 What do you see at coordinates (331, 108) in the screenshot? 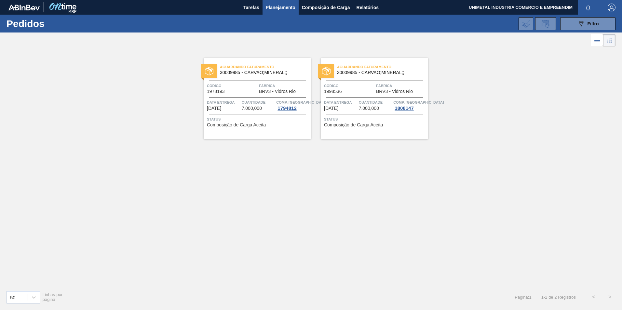
I see `span: 28/08/2025` at bounding box center [331, 108].